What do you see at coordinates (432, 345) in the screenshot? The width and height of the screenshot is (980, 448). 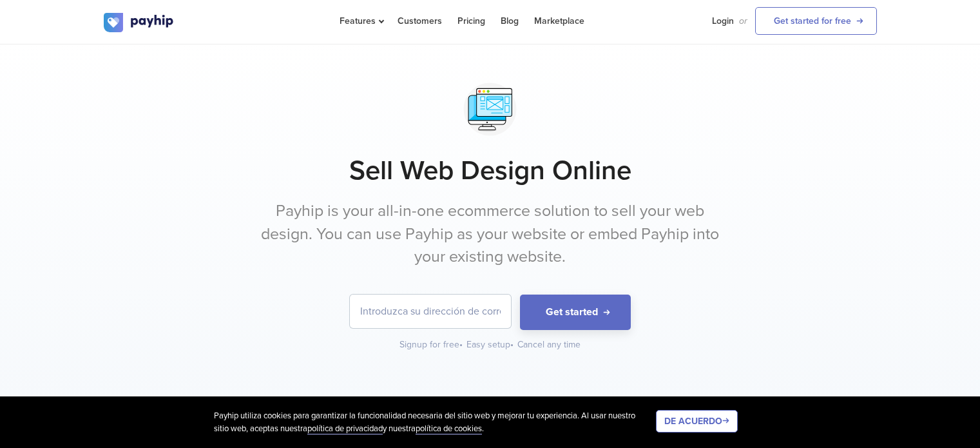 I see `div: Signup for free` at bounding box center [432, 345].